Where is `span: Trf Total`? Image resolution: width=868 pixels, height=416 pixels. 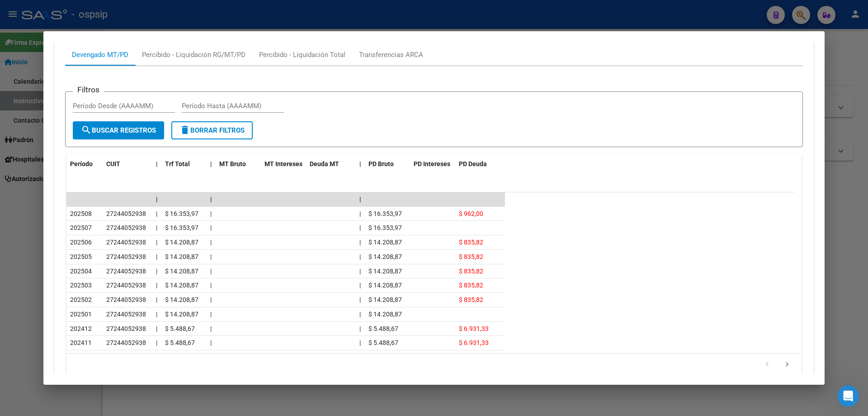
span: Trf Total is located at coordinates (177, 164).